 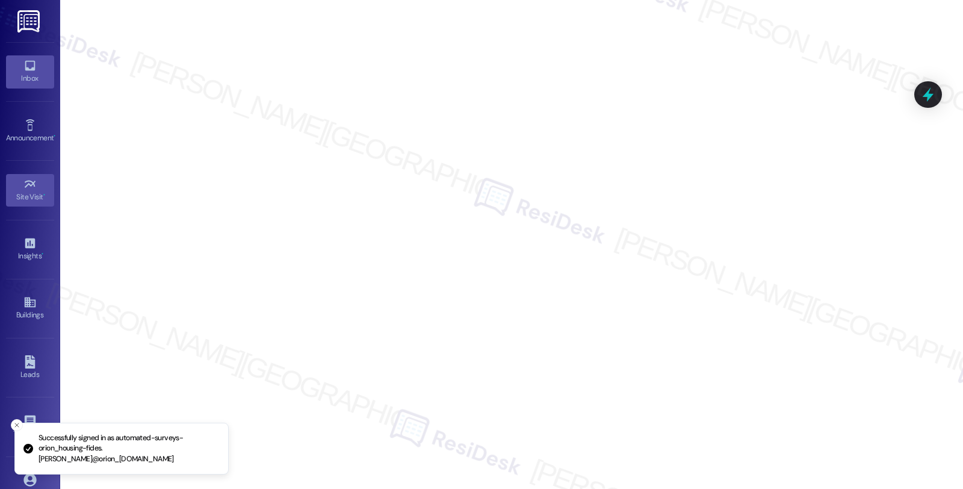 What do you see at coordinates (17, 425) in the screenshot?
I see `button: Close toast` at bounding box center [17, 425].